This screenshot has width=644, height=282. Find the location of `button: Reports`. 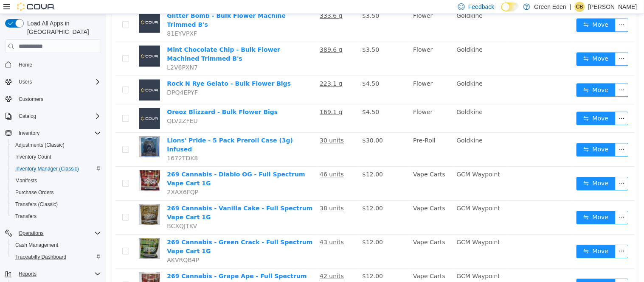

button: Reports is located at coordinates (53, 274).